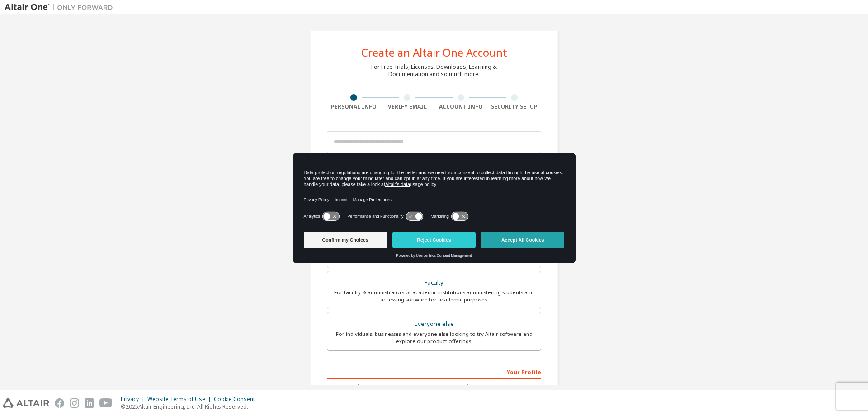 The height and width of the screenshot is (416, 868). Describe the element at coordinates (134, 399) in the screenshot. I see `div: Privacy` at that location.